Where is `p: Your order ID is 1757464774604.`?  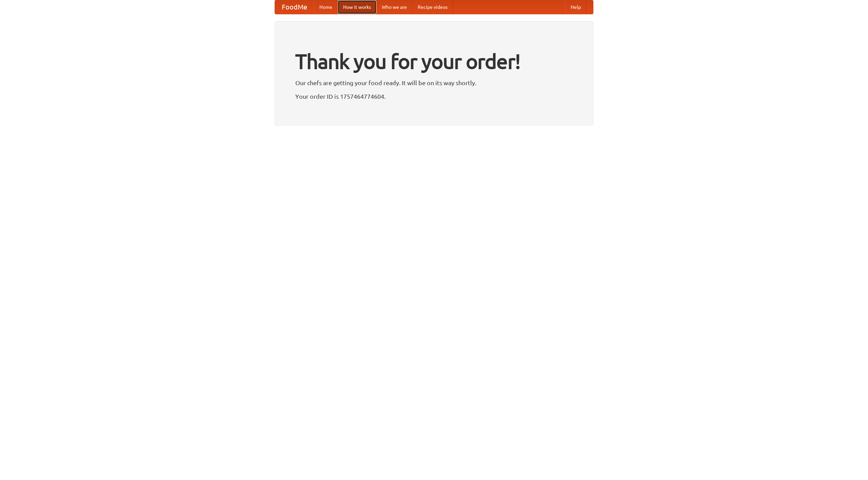
p: Your order ID is 1757464774604. is located at coordinates (434, 96).